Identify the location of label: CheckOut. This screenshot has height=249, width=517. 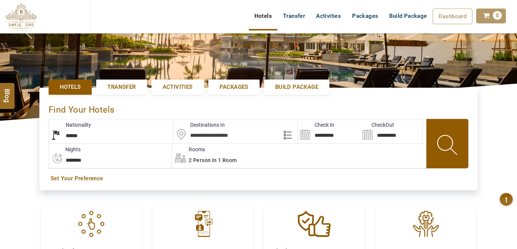
(377, 125).